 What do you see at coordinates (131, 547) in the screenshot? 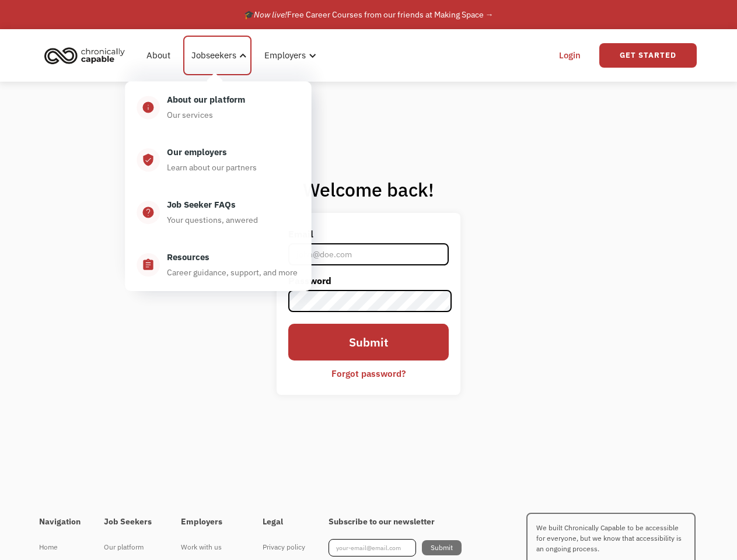
I see `a: Our platform` at bounding box center [131, 547].